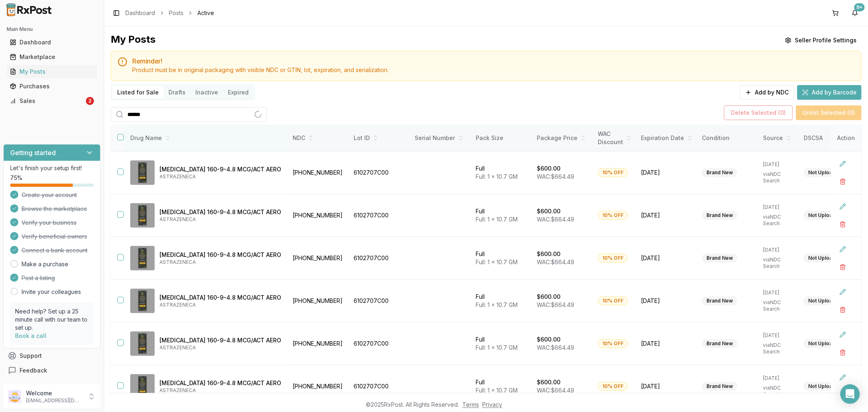 The height and width of the screenshot is (412, 868). I want to click on span: Verify beneficial owners, so click(54, 236).